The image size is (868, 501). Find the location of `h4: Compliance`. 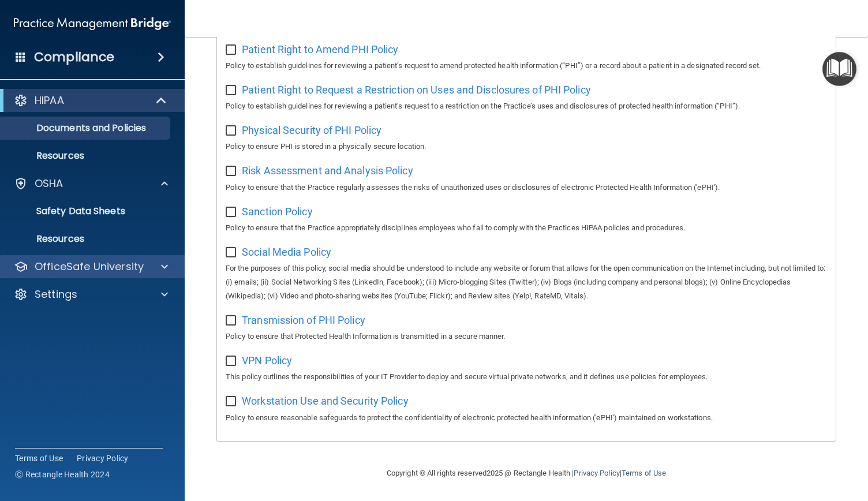

h4: Compliance is located at coordinates (74, 57).